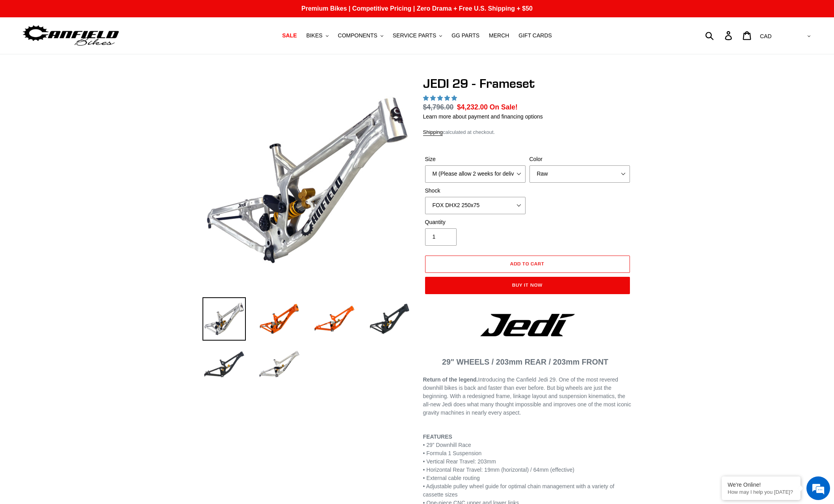  I want to click on span: SERVICE PARTS, so click(414, 35).